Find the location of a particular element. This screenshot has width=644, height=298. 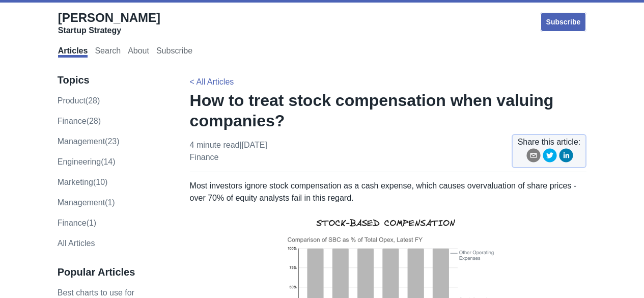

a: Management(1) is located at coordinates (86, 202).